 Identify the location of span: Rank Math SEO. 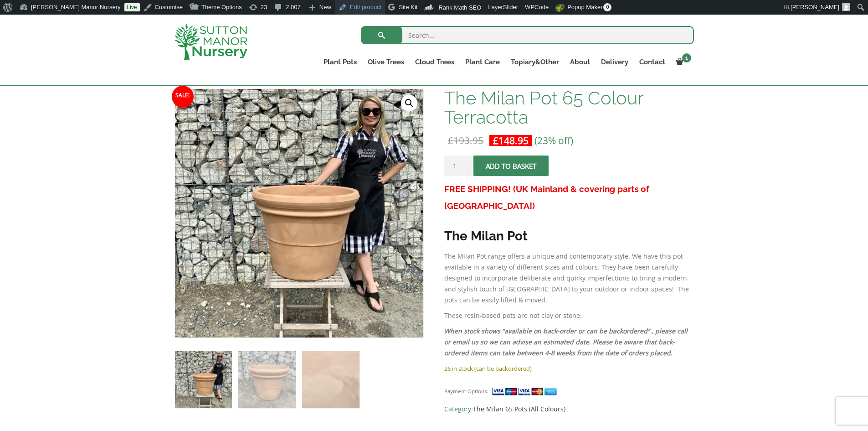
(460, 7).